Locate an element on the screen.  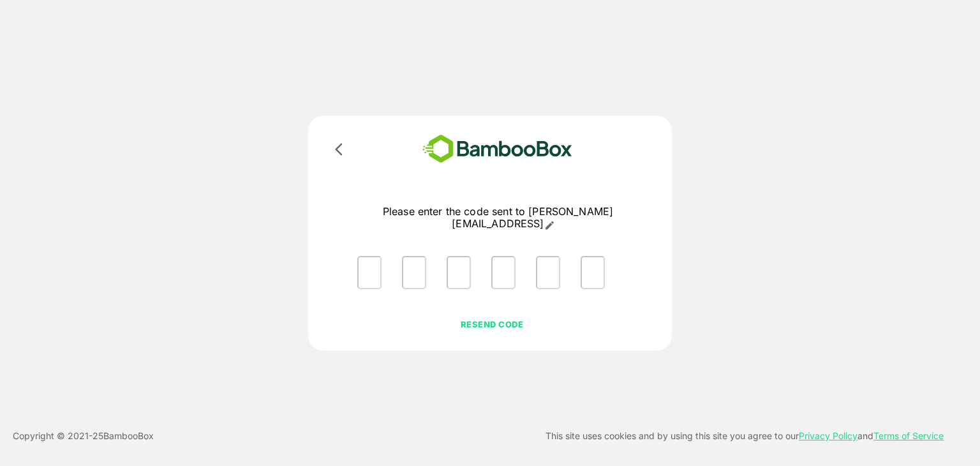
a: Terms of Service is located at coordinates (909, 436).